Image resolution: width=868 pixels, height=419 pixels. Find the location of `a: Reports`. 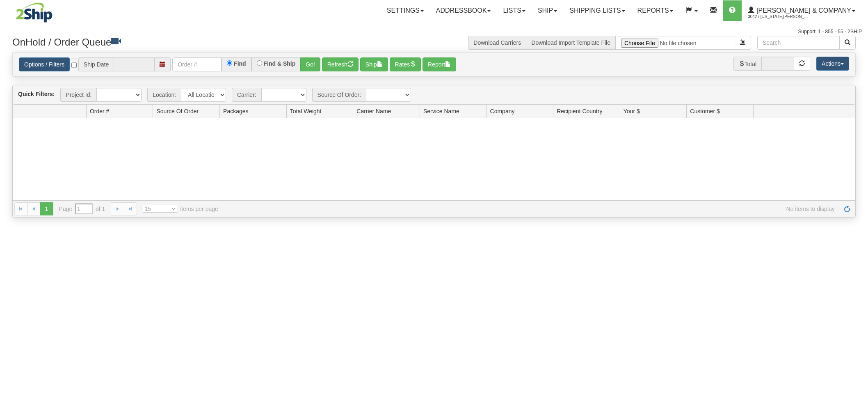

a: Reports is located at coordinates (655, 11).